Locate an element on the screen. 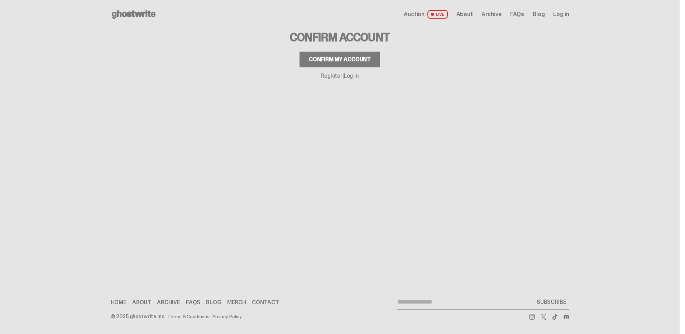  span: About is located at coordinates (465, 14).